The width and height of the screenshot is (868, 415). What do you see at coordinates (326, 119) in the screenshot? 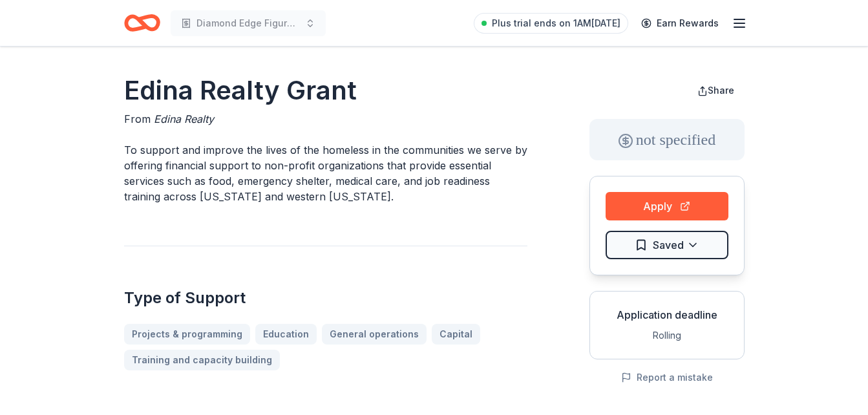
I see `div: From` at bounding box center [326, 119].